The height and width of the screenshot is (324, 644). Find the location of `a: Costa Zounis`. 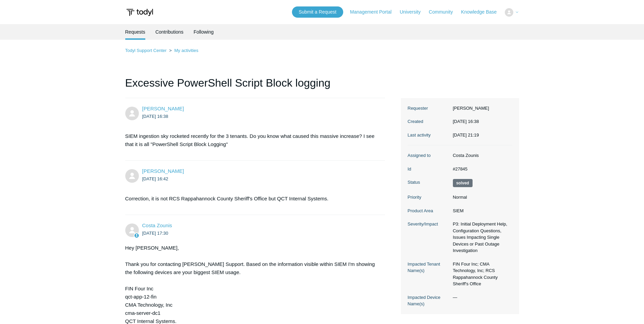

a: Costa Zounis is located at coordinates (157, 225).